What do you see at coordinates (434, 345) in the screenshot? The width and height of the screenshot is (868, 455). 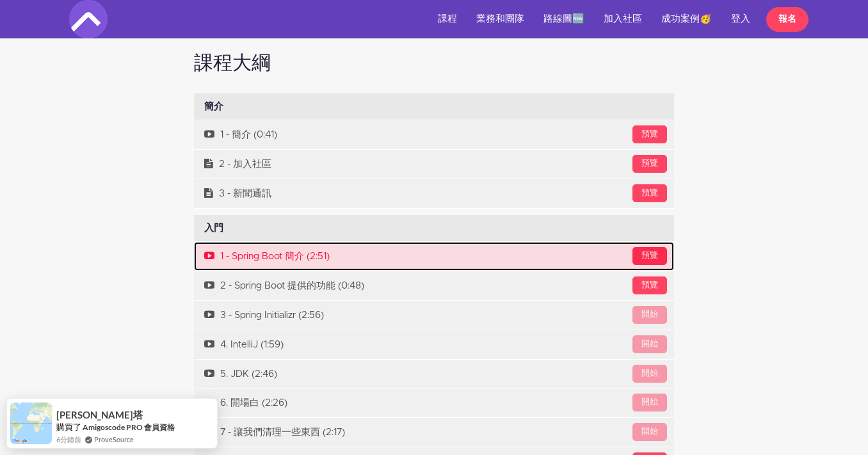 I see `a: 開始4. IntelliJ (1:59)` at bounding box center [434, 345].